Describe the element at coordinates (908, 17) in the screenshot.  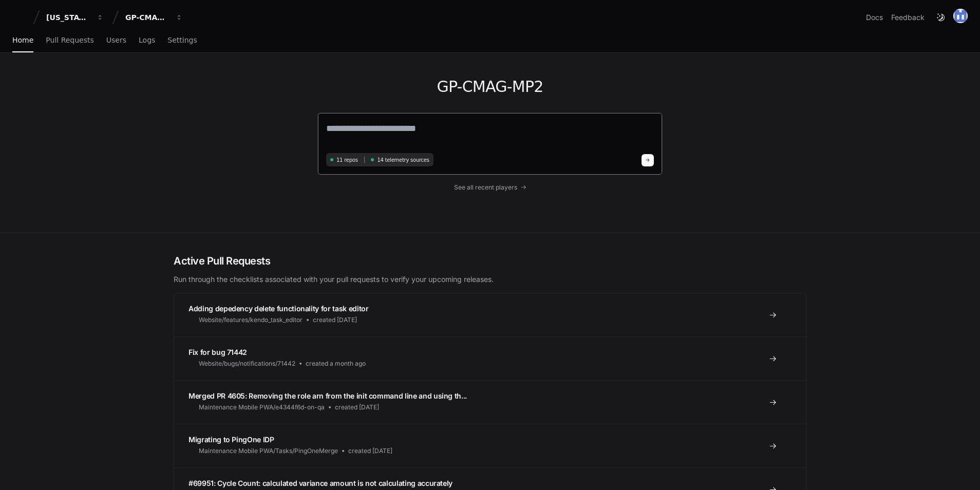
I see `button: Feedback` at that location.